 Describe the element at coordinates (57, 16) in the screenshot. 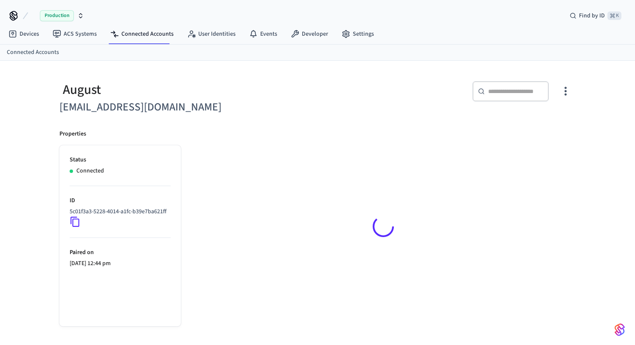

I see `span: Production` at that location.